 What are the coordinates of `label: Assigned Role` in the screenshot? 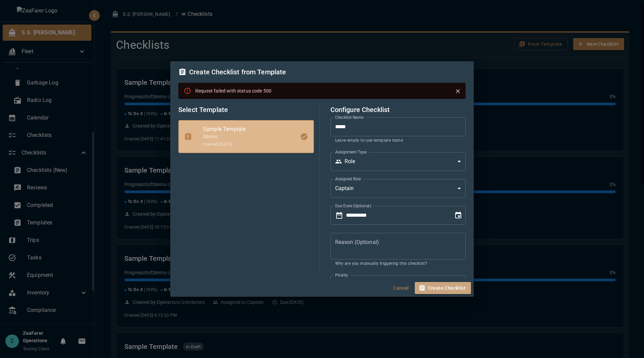 It's located at (348, 179).